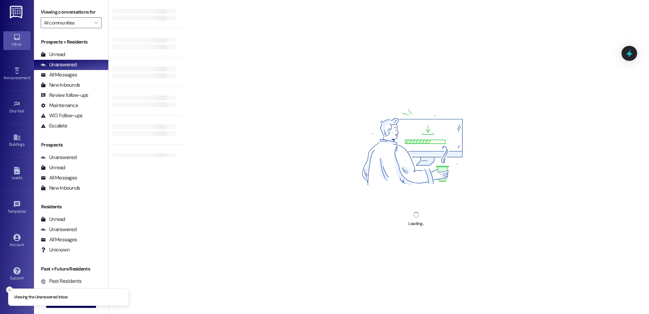  I want to click on label: Viewing conversations for, so click(71, 12).